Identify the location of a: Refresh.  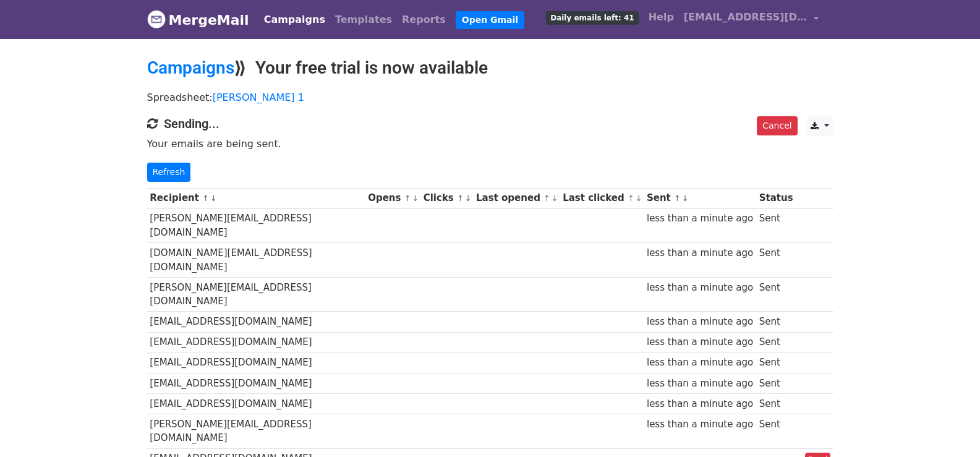
(169, 172).